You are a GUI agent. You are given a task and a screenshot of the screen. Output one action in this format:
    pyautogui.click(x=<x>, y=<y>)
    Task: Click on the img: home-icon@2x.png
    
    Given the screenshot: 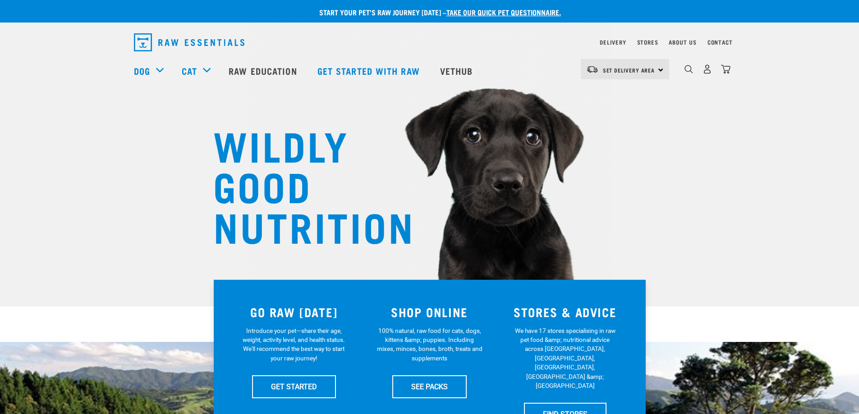 What is the action you would take?
    pyautogui.click(x=725, y=69)
    